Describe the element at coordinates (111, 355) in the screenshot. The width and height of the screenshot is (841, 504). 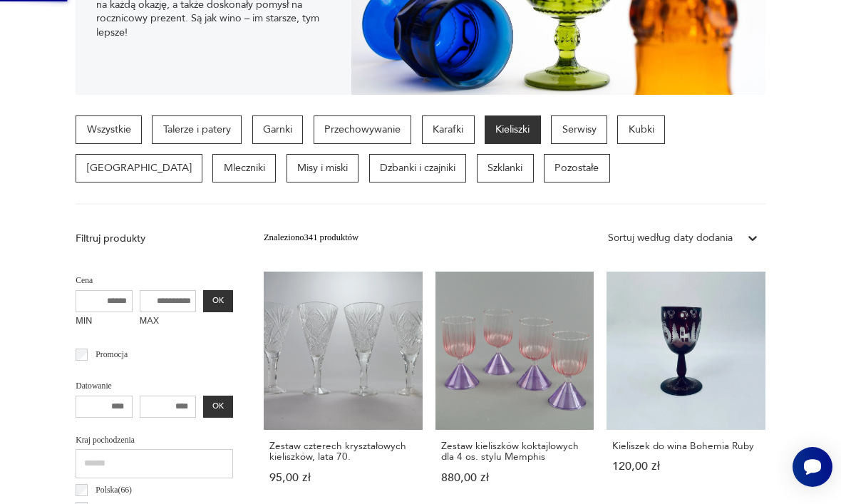
I see `p: Promocja` at that location.